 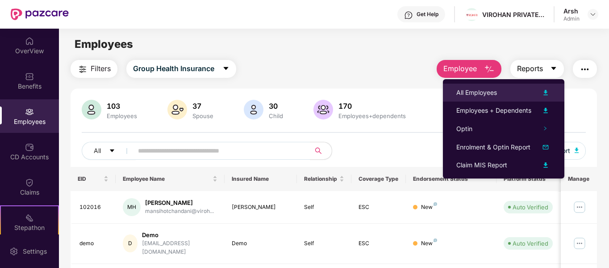 I want to click on span: Group Health Insurance, so click(x=174, y=68).